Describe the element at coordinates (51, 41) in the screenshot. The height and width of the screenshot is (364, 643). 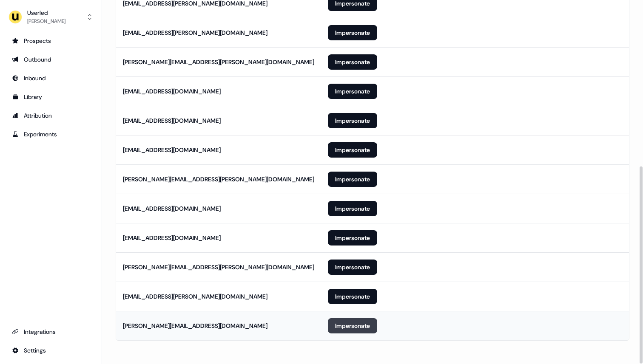
I see `div: Prospects` at that location.